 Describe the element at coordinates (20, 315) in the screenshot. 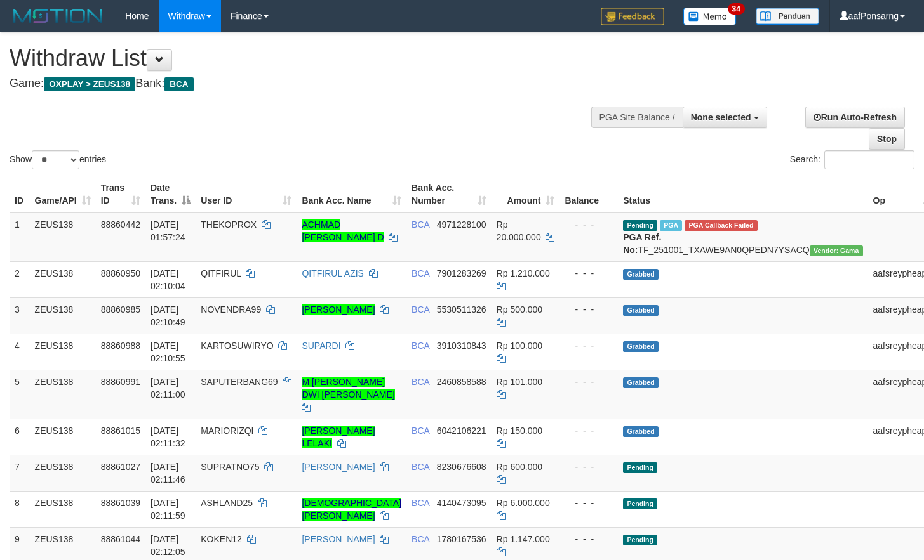

I see `td: 3` at that location.